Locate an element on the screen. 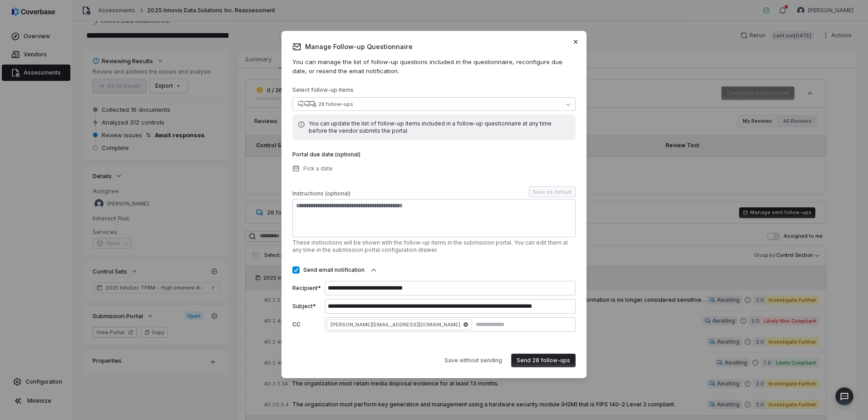 This screenshot has width=868, height=420. span: Instructions (optional) is located at coordinates (321, 193).